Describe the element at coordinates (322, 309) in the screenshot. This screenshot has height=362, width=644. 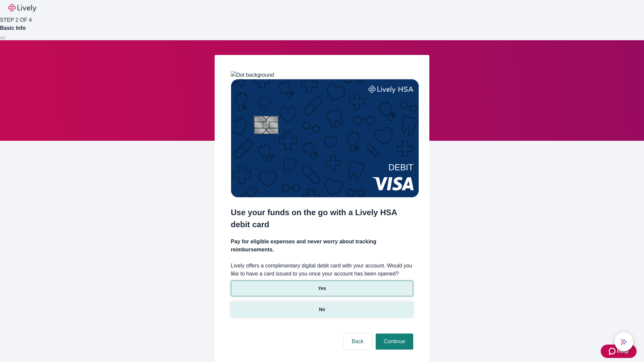
I see `button: No` at that location.